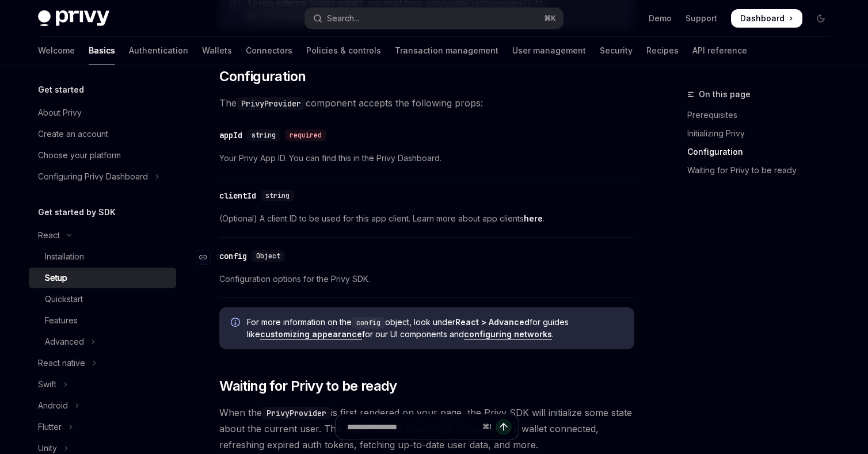 The width and height of the screenshot is (868, 454). What do you see at coordinates (102, 257) in the screenshot?
I see `a: Installation` at bounding box center [102, 257].